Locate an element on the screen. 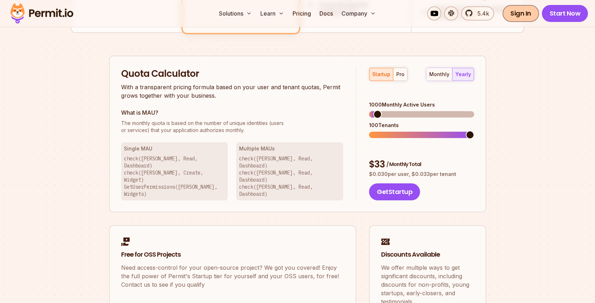 The height and width of the screenshot is (303, 595). p: or services) that your application authorizes monthly. is located at coordinates (232, 127).